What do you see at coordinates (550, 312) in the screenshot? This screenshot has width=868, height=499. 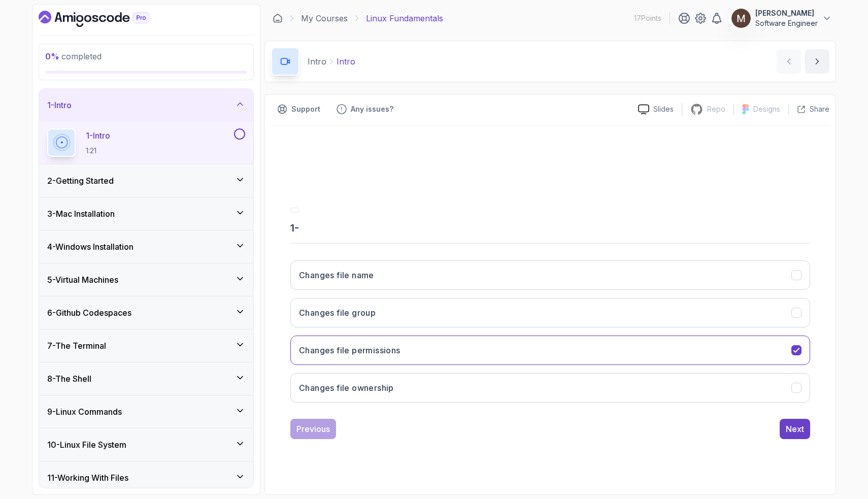 I see `button: Changes file group` at bounding box center [550, 312].